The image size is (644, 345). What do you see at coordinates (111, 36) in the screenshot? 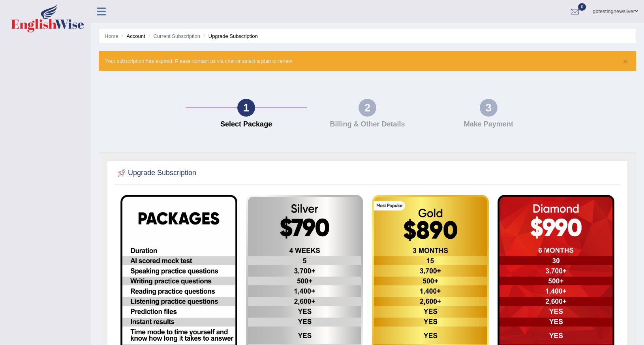
I see `a: Home` at bounding box center [111, 36].